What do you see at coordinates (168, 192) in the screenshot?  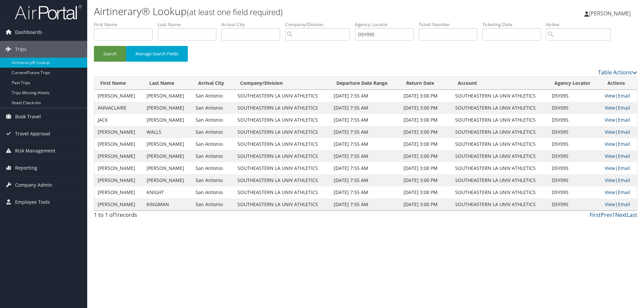 I see `td: KNIGHT` at bounding box center [168, 192].